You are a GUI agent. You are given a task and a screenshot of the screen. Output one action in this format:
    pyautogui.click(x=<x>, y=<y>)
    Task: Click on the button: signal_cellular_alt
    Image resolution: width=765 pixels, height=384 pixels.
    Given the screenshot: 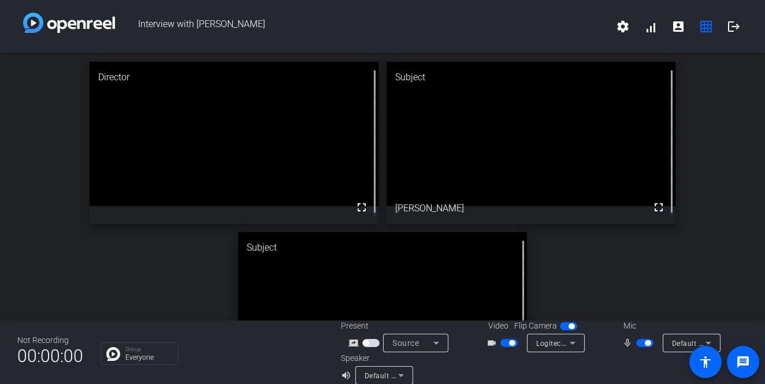 What is the action you would take?
    pyautogui.click(x=650, y=27)
    